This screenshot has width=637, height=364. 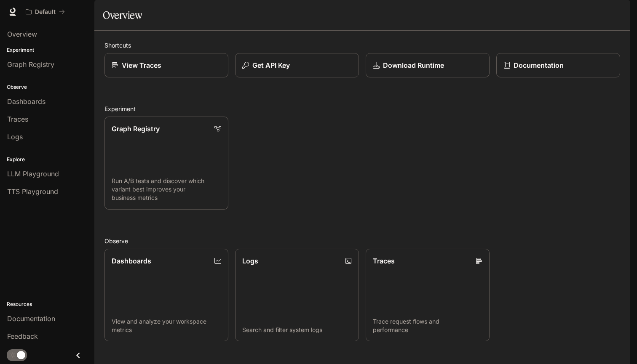 What do you see at coordinates (362, 241) in the screenshot?
I see `h2: Observe` at bounding box center [362, 241].